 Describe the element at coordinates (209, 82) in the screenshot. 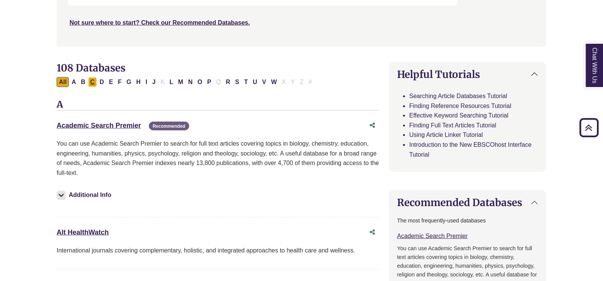

I see `button: Filter Results P` at that location.